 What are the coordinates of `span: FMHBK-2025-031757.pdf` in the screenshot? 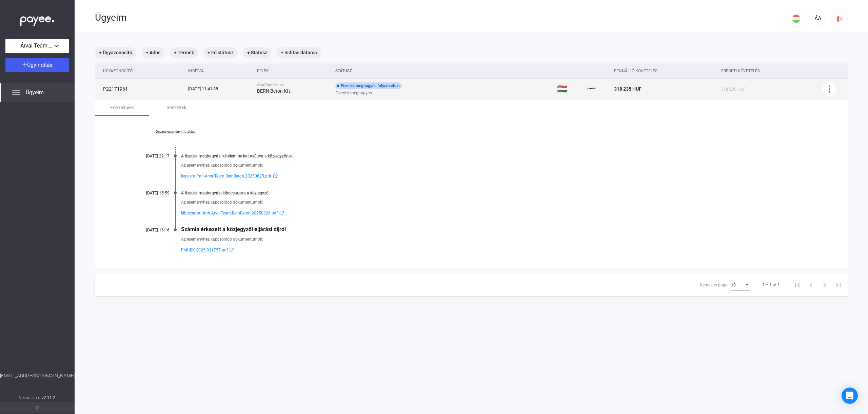 It's located at (205, 250).